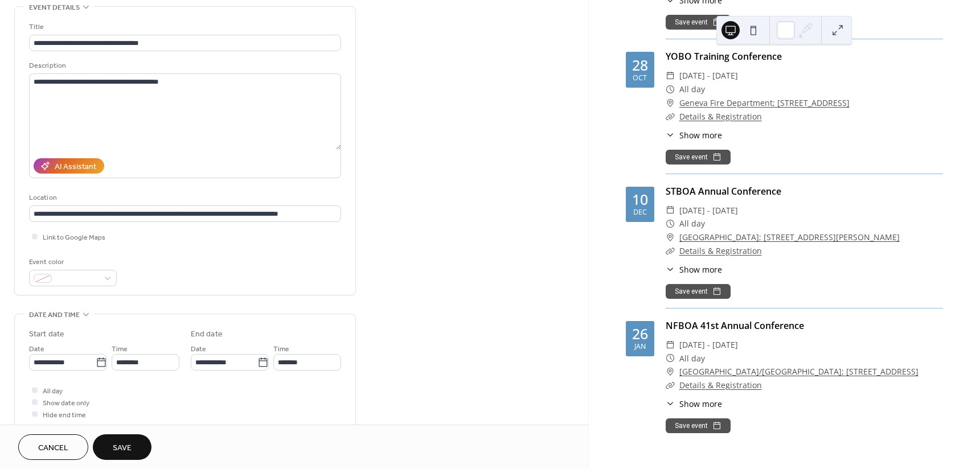 The height and width of the screenshot is (469, 980). I want to click on div: Description, so click(184, 65).